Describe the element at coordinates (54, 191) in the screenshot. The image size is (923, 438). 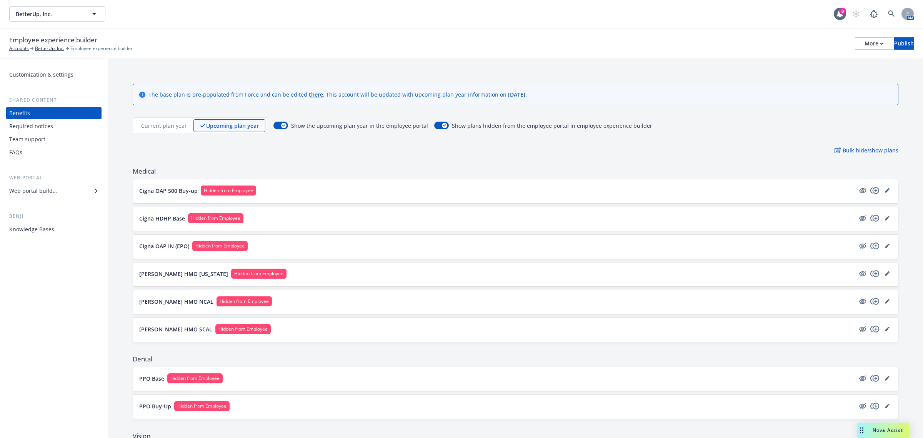
I see `a: Web portal builder` at that location.